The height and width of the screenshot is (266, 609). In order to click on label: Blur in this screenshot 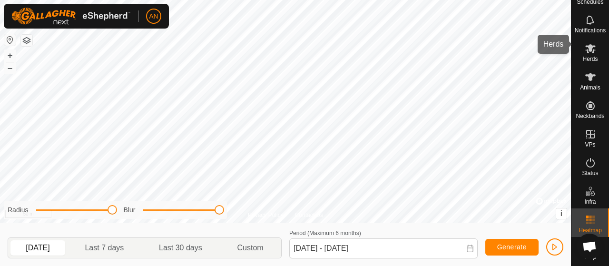, I will do `click(129, 210)`.